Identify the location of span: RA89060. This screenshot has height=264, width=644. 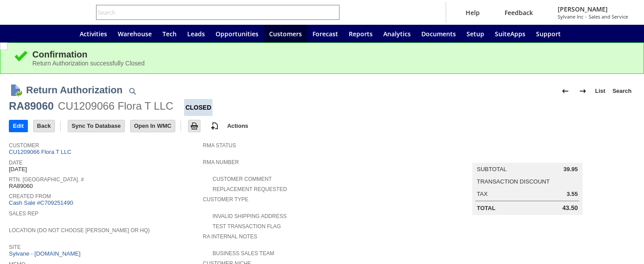
(21, 186).